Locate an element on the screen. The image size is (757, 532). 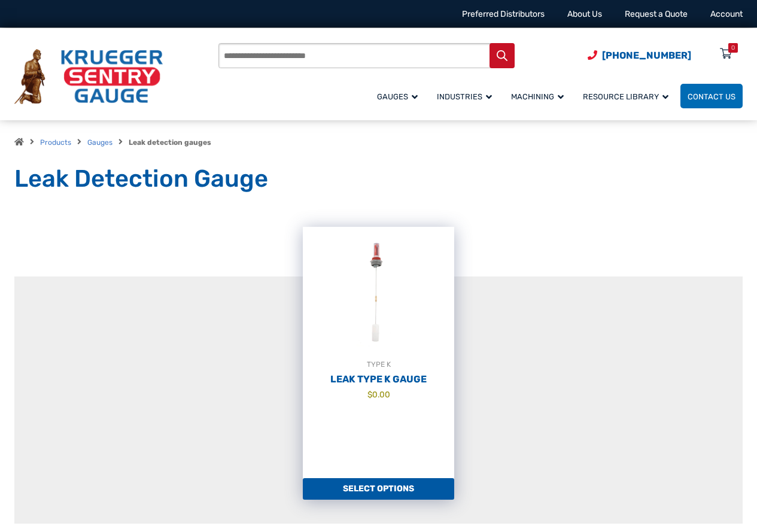
a: About Us is located at coordinates (585, 14).